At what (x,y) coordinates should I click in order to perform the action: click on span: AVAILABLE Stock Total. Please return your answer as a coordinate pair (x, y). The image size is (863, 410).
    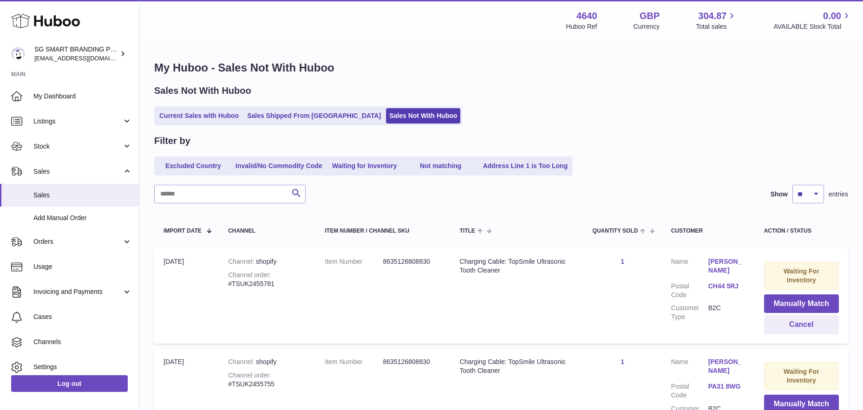
    Looking at the image, I should click on (812, 26).